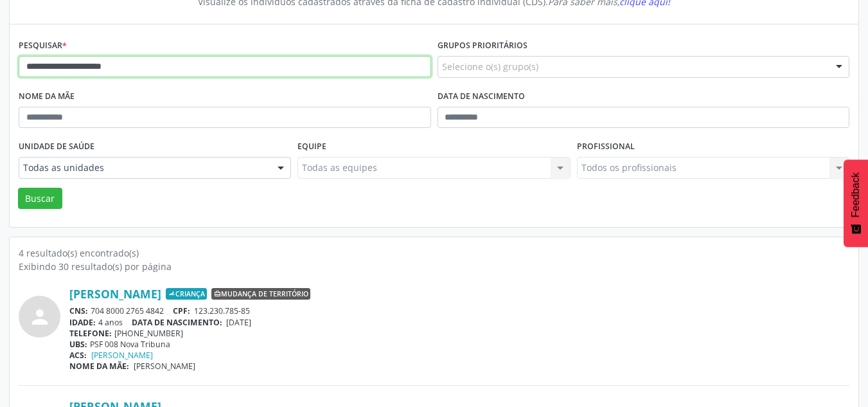  What do you see at coordinates (434, 253) in the screenshot?
I see `div: 4 resultado(s) encontrado(s)` at bounding box center [434, 253].